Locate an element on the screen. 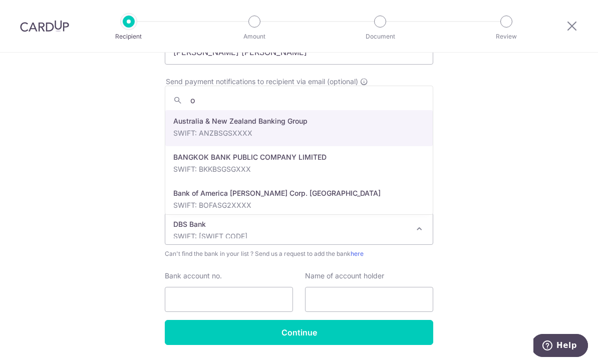 This screenshot has width=598, height=364. label: Name of account holder is located at coordinates (344, 276).